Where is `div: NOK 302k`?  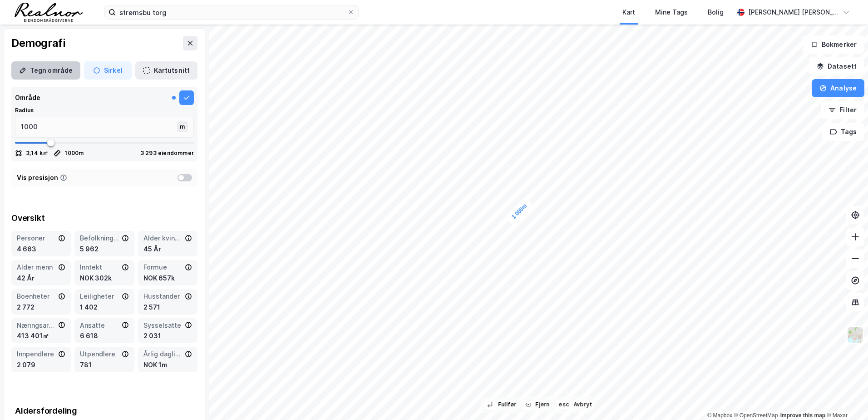 div: NOK 302k is located at coordinates (104, 278).